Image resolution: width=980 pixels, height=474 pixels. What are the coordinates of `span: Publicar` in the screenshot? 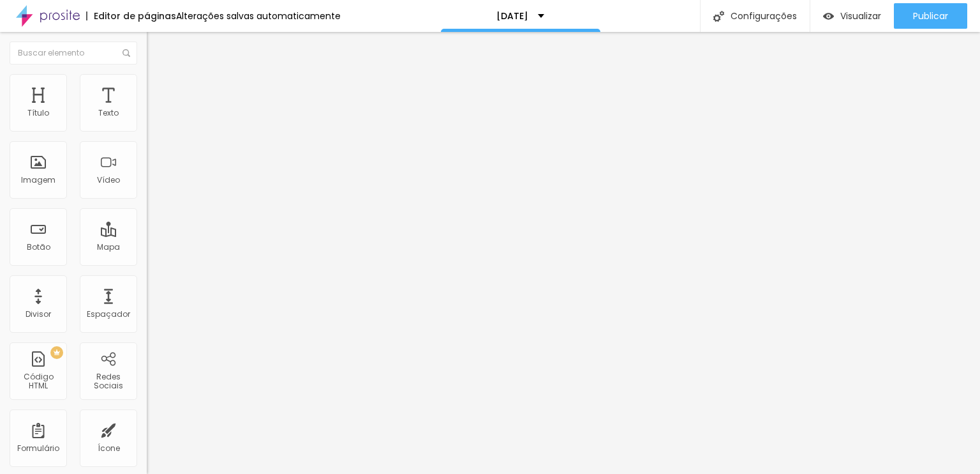 It's located at (930, 16).